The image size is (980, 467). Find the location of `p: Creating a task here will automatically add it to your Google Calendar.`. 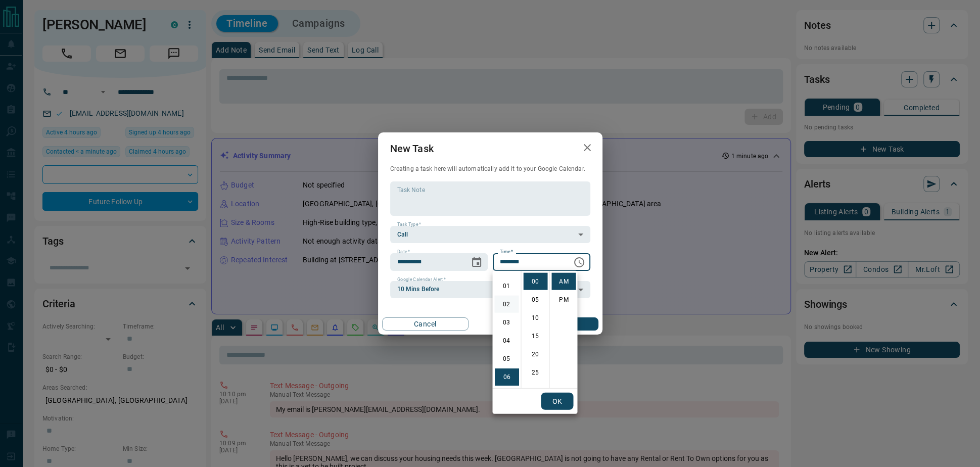

p: Creating a task here will automatically add it to your Google Calendar. is located at coordinates (490, 168).